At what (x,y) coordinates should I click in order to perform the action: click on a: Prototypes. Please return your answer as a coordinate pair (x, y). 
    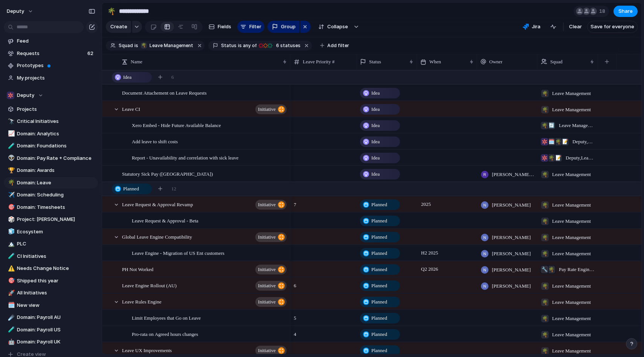
    Looking at the image, I should click on (51, 65).